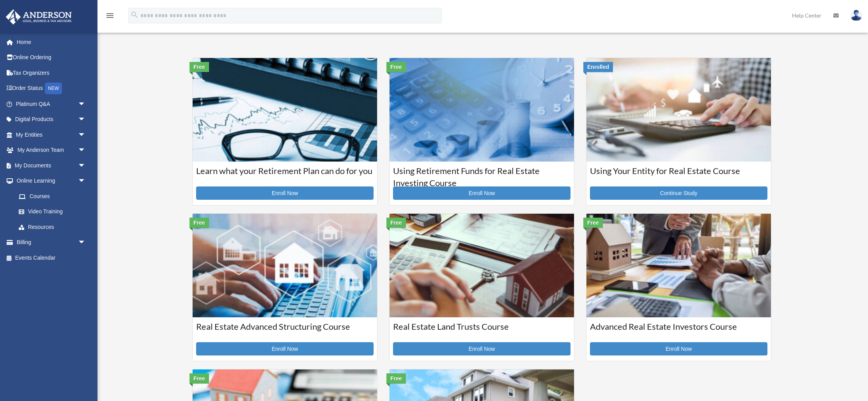 The image size is (868, 401). What do you see at coordinates (54, 89) in the screenshot?
I see `div: NEW` at bounding box center [54, 89].